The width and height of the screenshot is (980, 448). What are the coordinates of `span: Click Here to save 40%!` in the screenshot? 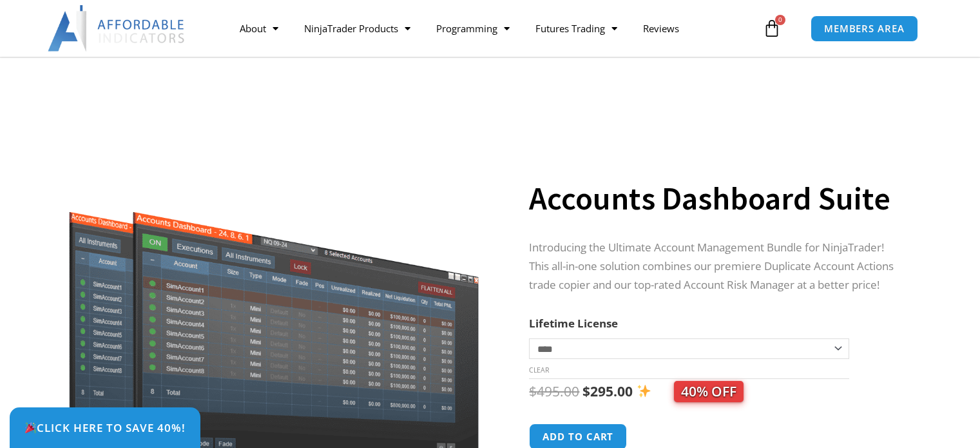 It's located at (105, 427).